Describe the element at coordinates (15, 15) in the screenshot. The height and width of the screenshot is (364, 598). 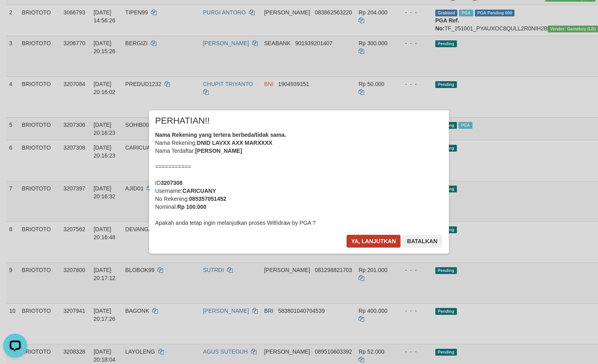
I see `button: Open LiveChat chat widget` at that location.